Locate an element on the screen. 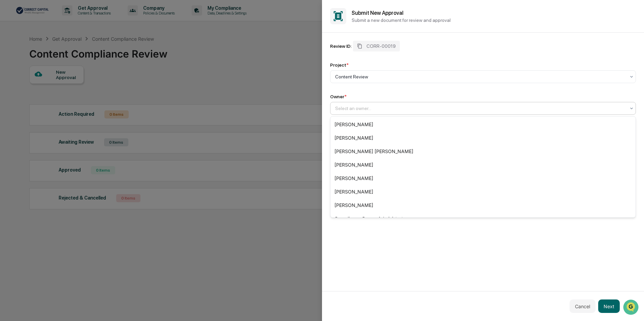  span: Preclearance is located at coordinates (29, 88).